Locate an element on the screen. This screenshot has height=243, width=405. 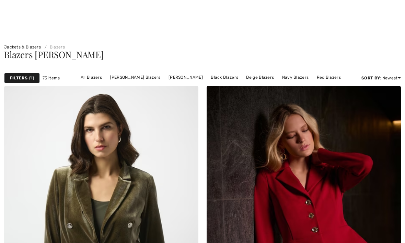
a: Black Blazers is located at coordinates (225, 77).